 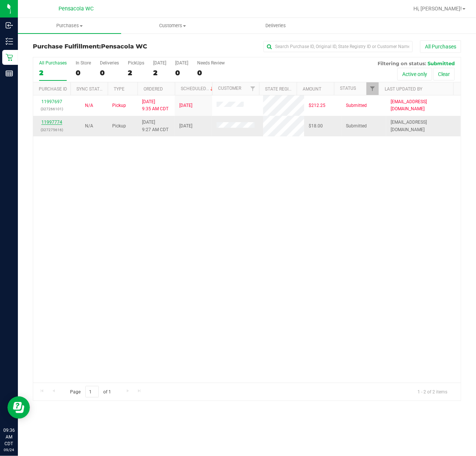 I want to click on span: $212.25, so click(x=317, y=105).